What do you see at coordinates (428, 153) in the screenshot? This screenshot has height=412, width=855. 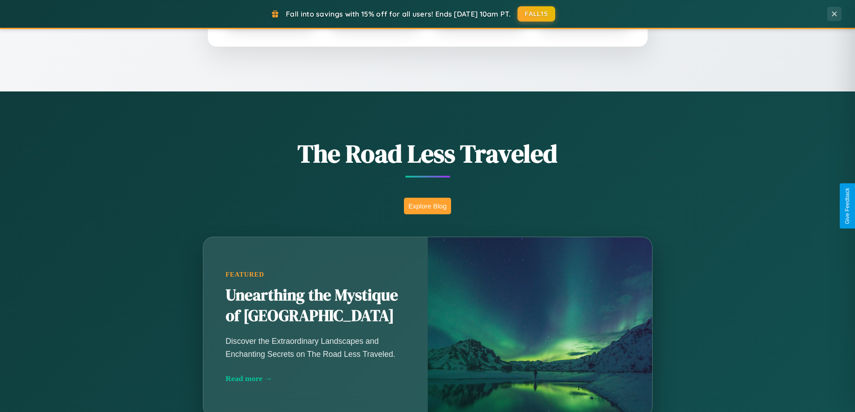 I see `h1: The Road Less Traveled` at bounding box center [428, 153].